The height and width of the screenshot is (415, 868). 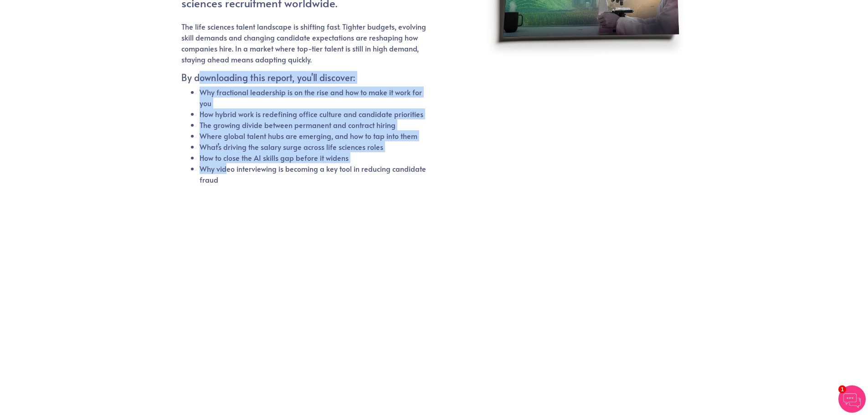 What do you see at coordinates (313, 114) in the screenshot?
I see `li: How hybrid work is redefining office culture and candidate priorities` at bounding box center [313, 114].